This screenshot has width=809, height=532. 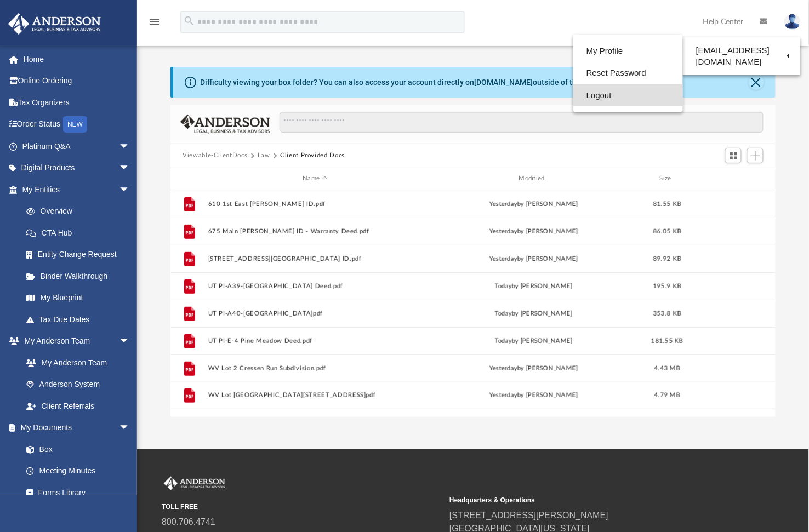 What do you see at coordinates (755, 156) in the screenshot?
I see `button: Add` at bounding box center [755, 156].